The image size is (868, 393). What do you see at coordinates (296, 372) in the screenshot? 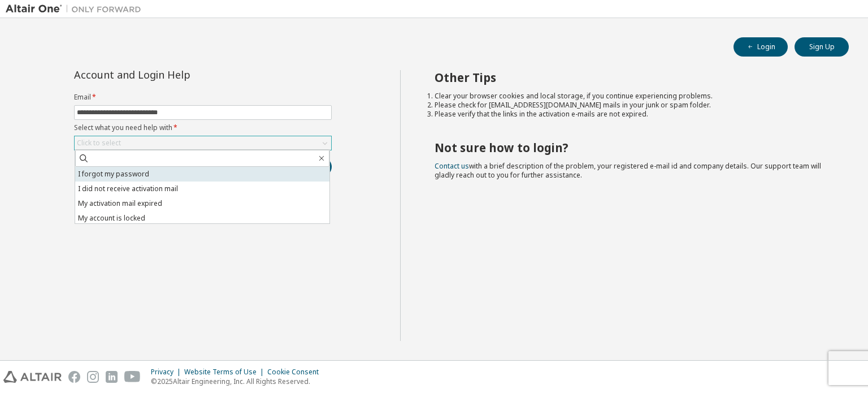
I see `div: Cookie Consent` at bounding box center [296, 372].